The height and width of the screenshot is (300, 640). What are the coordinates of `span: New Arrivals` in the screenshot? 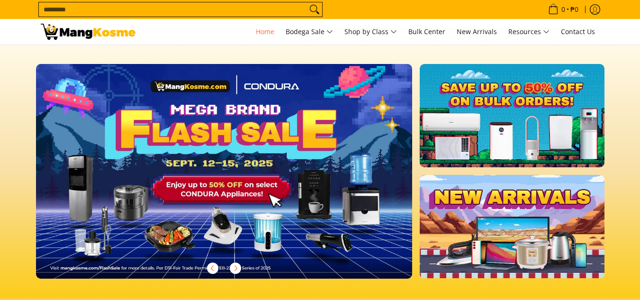 It's located at (477, 31).